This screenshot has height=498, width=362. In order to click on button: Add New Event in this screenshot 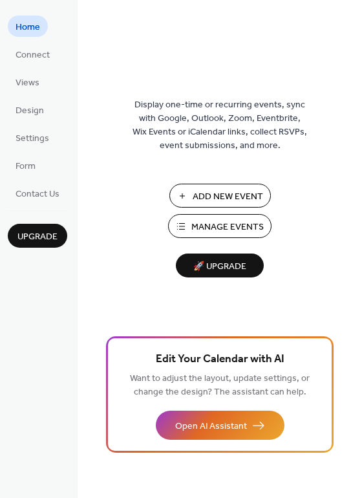, I will do `click(220, 195)`.